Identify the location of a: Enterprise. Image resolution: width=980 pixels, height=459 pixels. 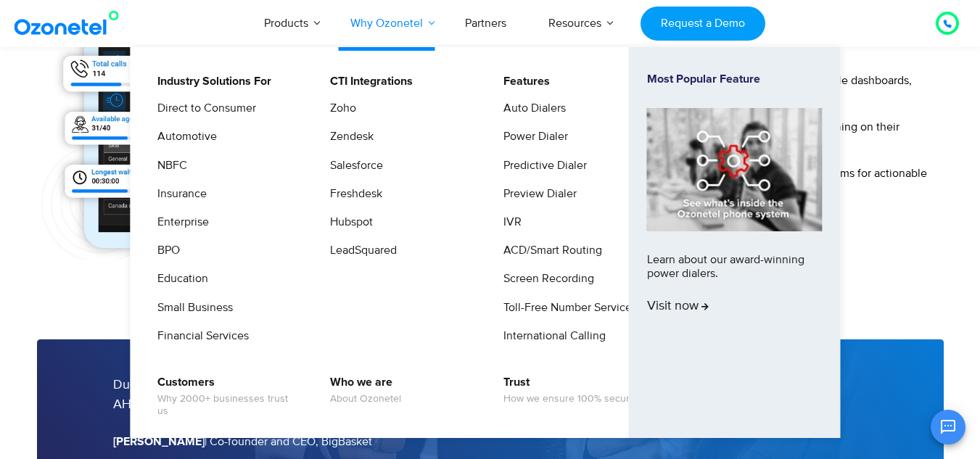
(179, 222).